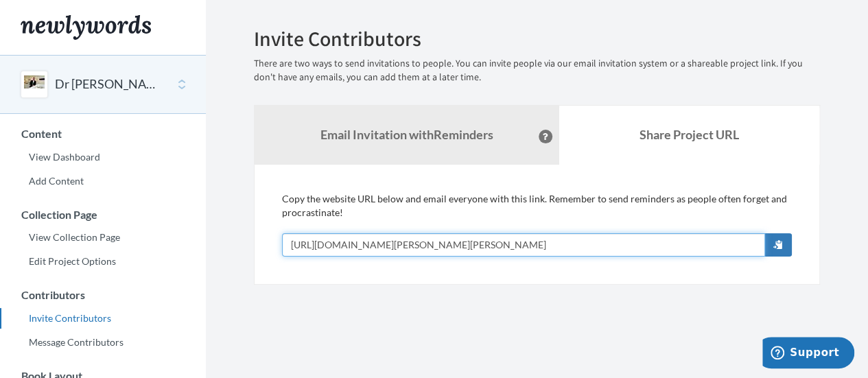  I want to click on img: Newlywords logo, so click(86, 27).